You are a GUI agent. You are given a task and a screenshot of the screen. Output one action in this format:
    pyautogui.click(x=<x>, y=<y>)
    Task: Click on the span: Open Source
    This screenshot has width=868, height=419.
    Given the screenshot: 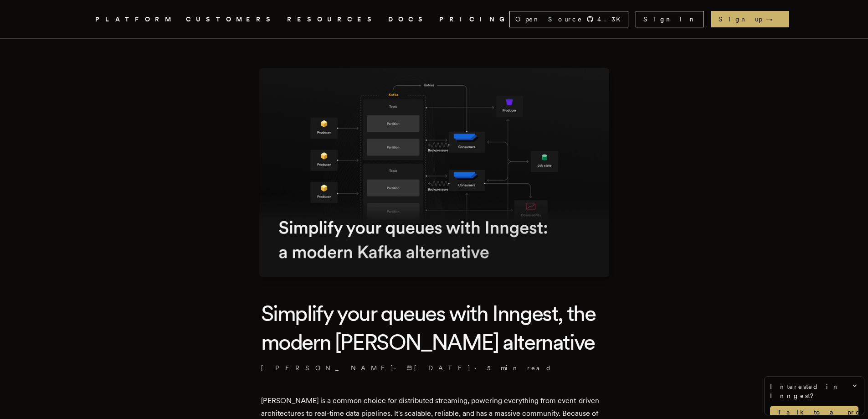 What is the action you would take?
    pyautogui.click(x=549, y=20)
    